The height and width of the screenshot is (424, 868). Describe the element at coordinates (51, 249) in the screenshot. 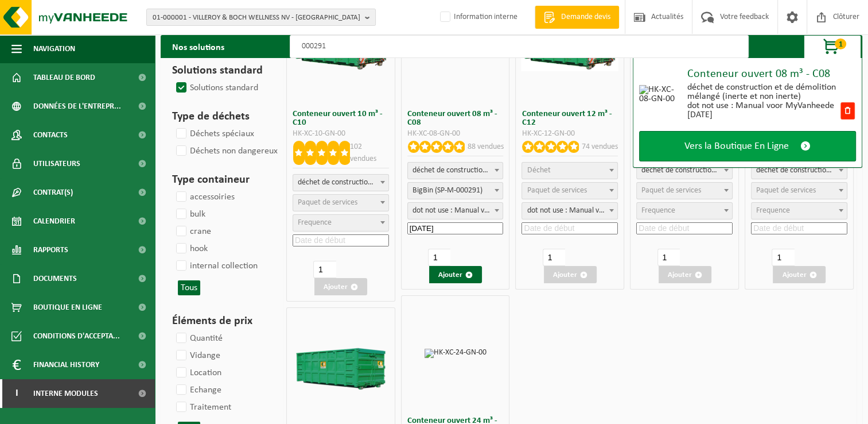

I see `span: Rapports` at that location.